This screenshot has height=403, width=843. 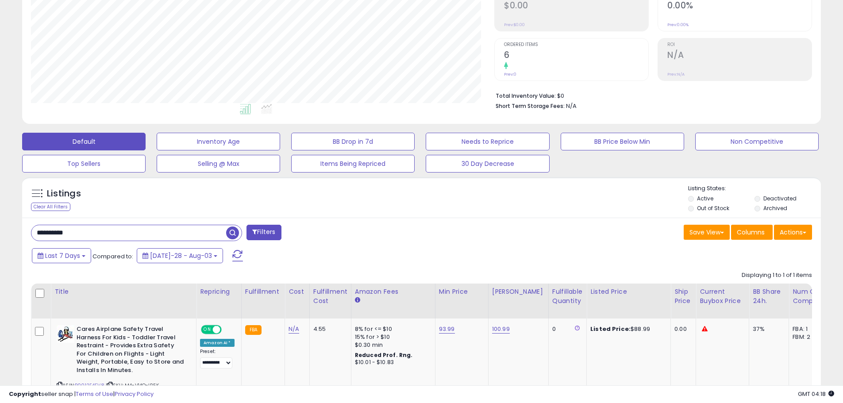 What do you see at coordinates (776, 275) in the screenshot?
I see `div: Displaying 1 to 1 of 1 items` at bounding box center [776, 275].